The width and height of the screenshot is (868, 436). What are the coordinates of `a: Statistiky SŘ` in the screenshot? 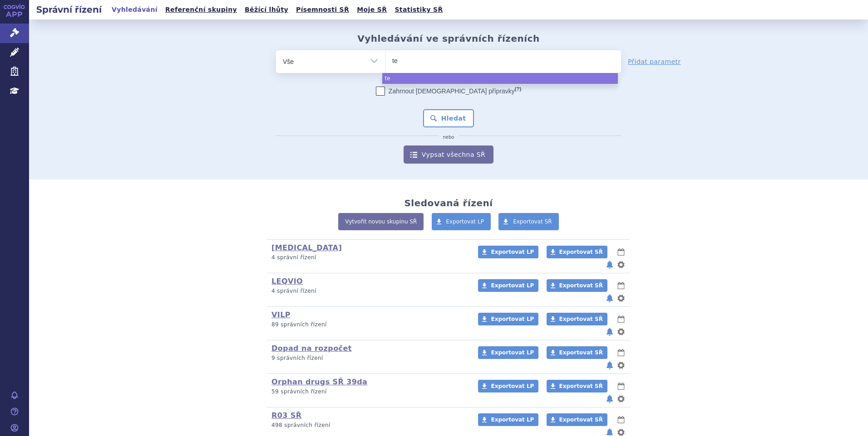 It's located at (418, 9).